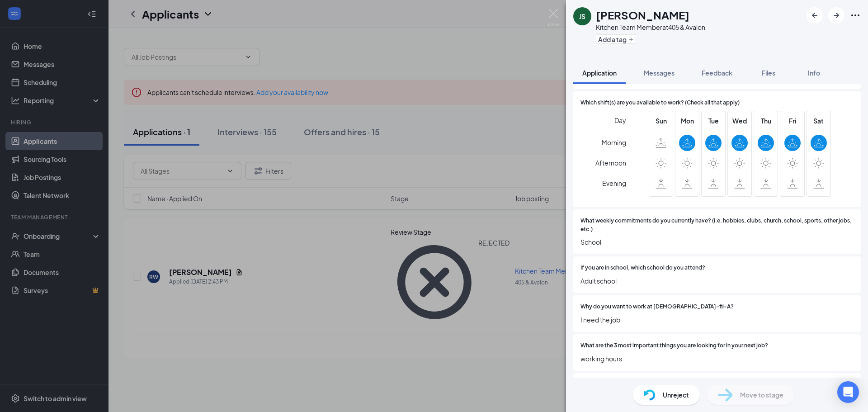 The width and height of the screenshot is (868, 412). Describe the element at coordinates (836, 15) in the screenshot. I see `svg: ArrowRight` at that location.